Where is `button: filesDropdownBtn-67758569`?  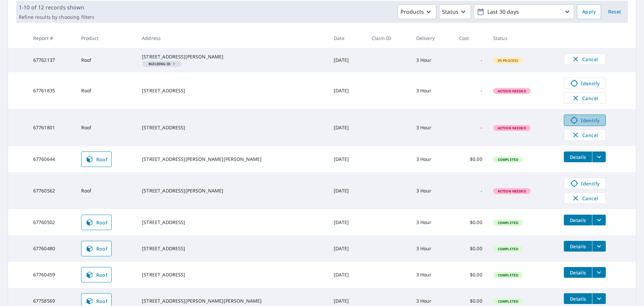 button: filesDropdownBtn-67758569 is located at coordinates (599, 298).